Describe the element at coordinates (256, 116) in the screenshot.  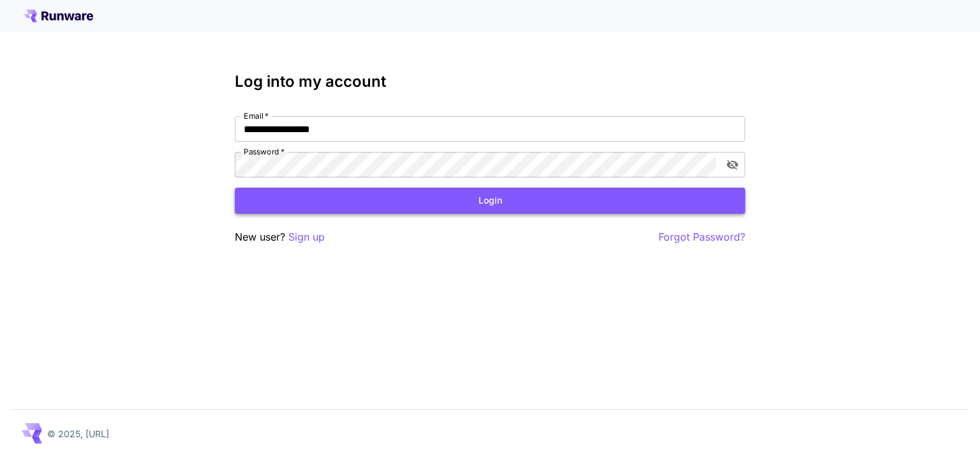
I see `label: Email` at that location.